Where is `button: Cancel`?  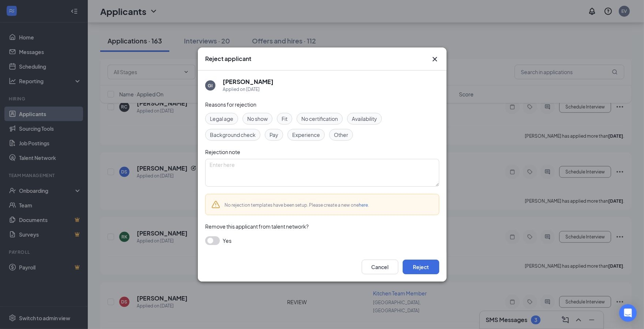
button: Cancel is located at coordinates (380, 267).